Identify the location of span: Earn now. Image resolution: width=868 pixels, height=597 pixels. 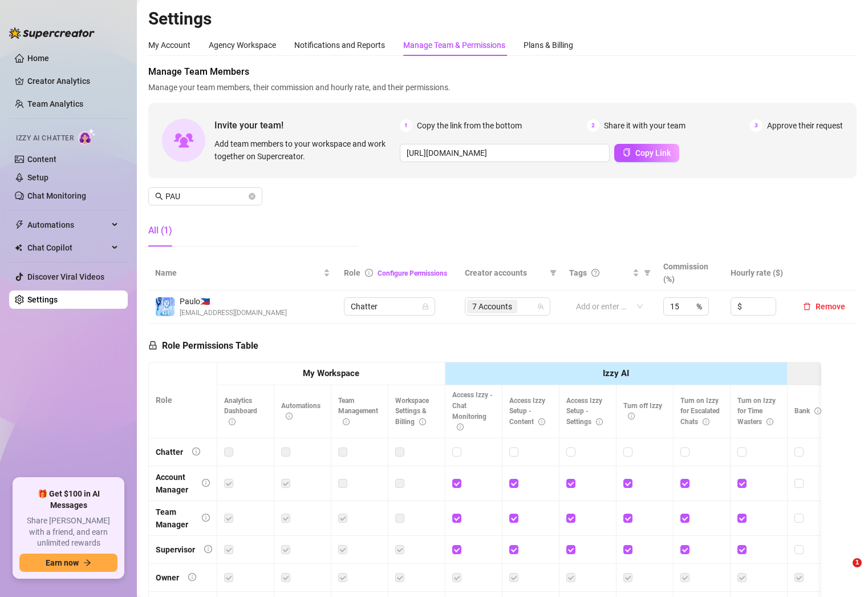
(62, 562).